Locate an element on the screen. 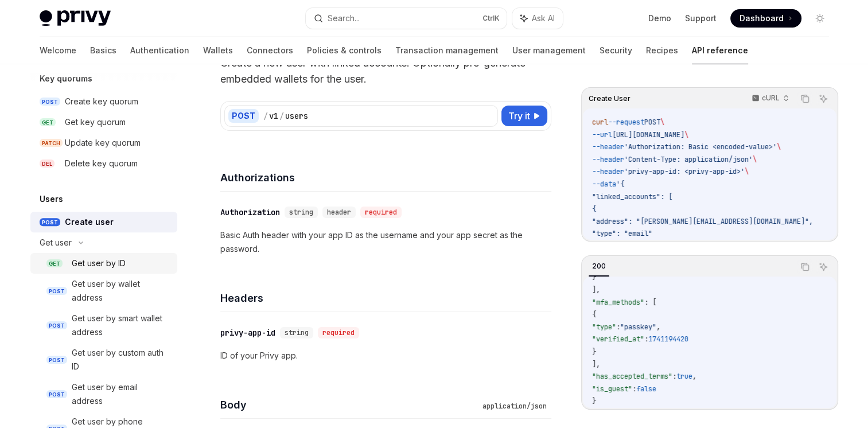  a: API reference is located at coordinates (720, 50).